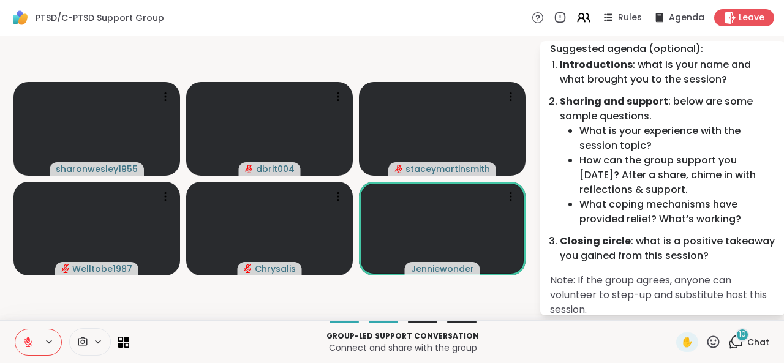 This screenshot has width=784, height=363. Describe the element at coordinates (667, 160) in the screenshot. I see `li: : below are some sample questions.` at that location.